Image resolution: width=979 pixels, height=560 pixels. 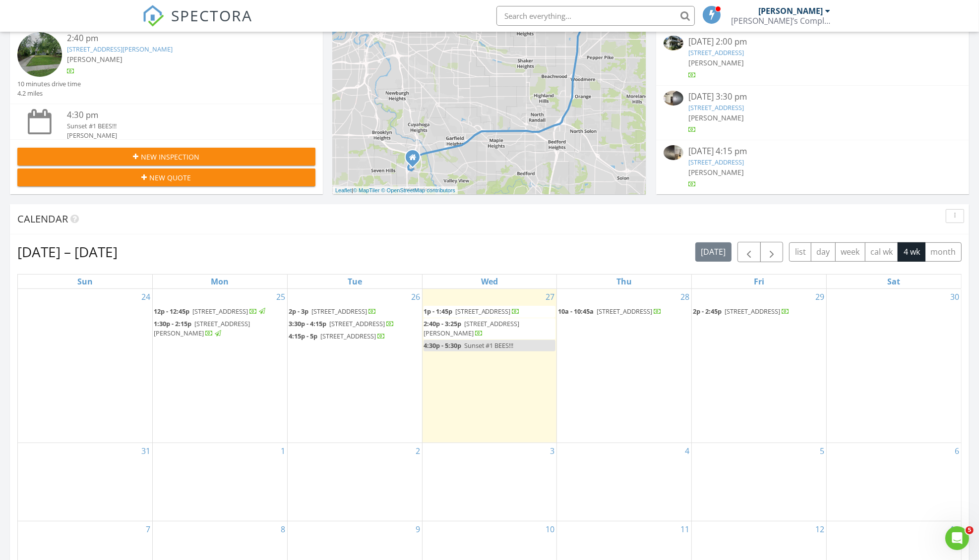 What do you see at coordinates (625, 482) in the screenshot?
I see `td: Go to September 4, 2025` at bounding box center [625, 482].